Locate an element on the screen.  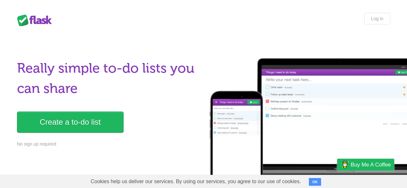
img: Buy me a coffee is located at coordinates (344, 165).